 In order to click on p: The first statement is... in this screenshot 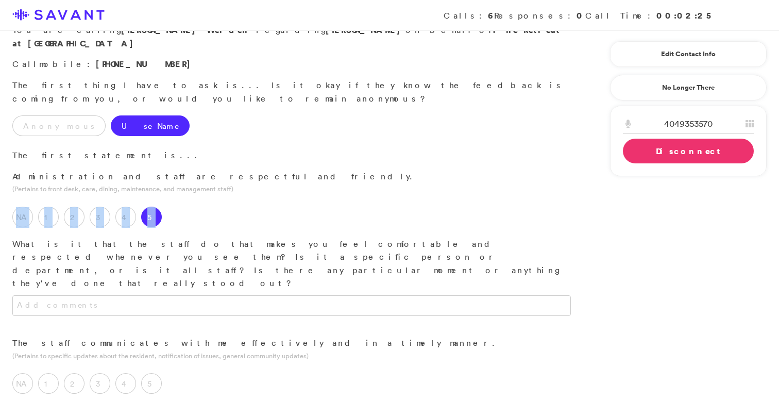, I will do `click(291, 156)`.